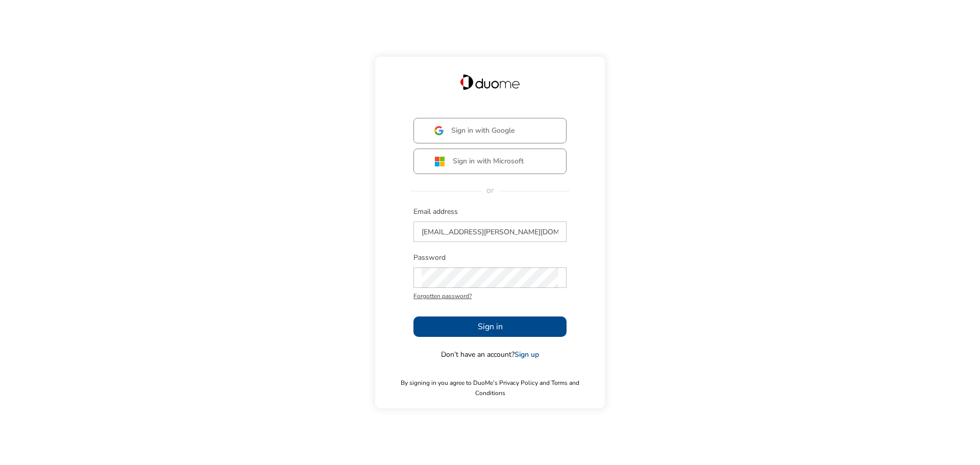  I want to click on span: Email address, so click(490, 212).